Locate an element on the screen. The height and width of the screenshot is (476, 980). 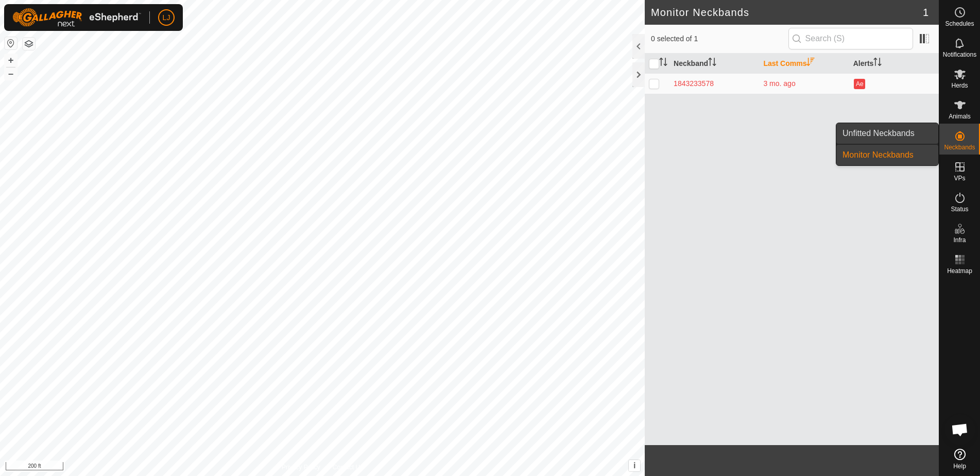
span: VPs is located at coordinates (960, 178).